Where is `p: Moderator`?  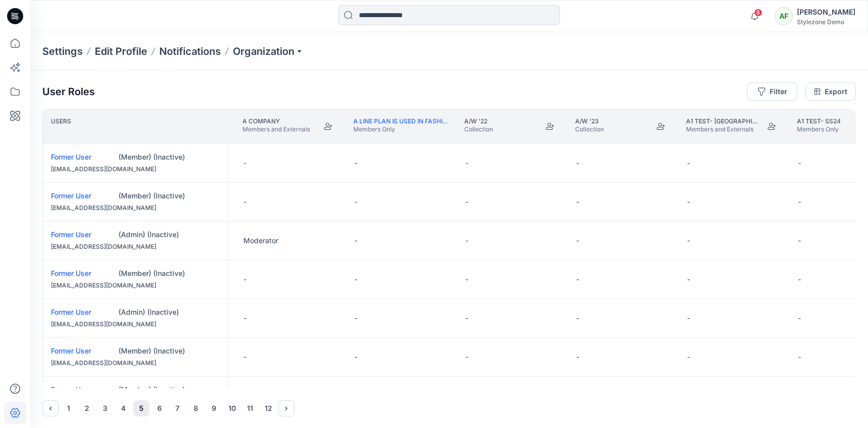
p: Moderator is located at coordinates (261, 241).